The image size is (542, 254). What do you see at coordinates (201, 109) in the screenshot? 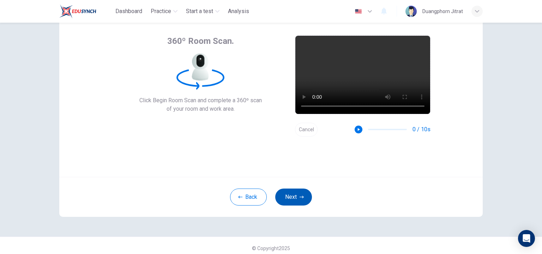
I see `span: of your room and work area.` at bounding box center [201, 109].